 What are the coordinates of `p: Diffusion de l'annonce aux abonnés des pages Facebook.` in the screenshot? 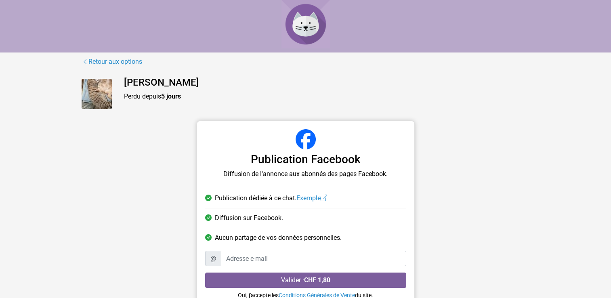 It's located at (306, 174).